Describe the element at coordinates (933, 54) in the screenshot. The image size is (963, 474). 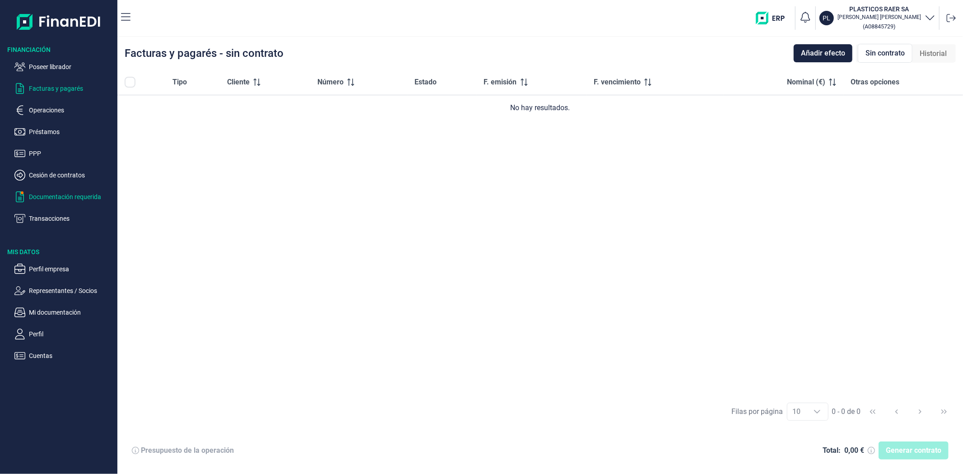
I see `div: Historial` at that location.